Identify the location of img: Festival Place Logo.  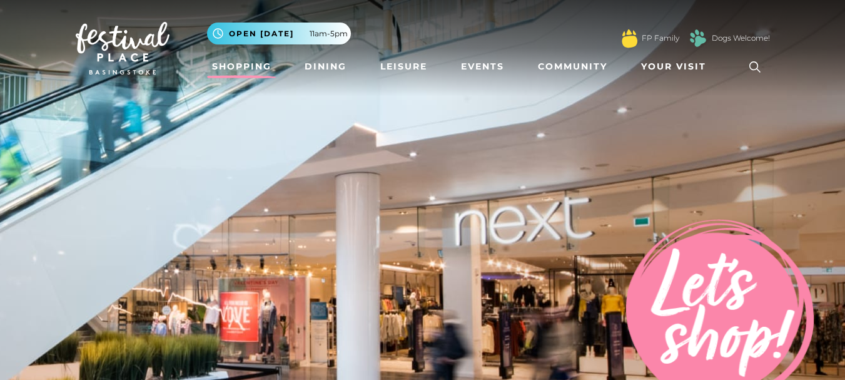
(123, 48).